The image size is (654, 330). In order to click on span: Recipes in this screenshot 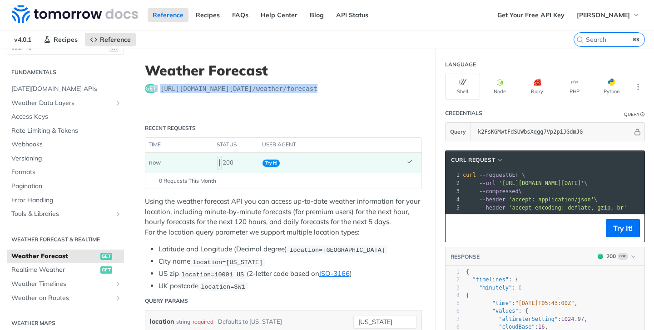, I will do `click(65, 40)`.